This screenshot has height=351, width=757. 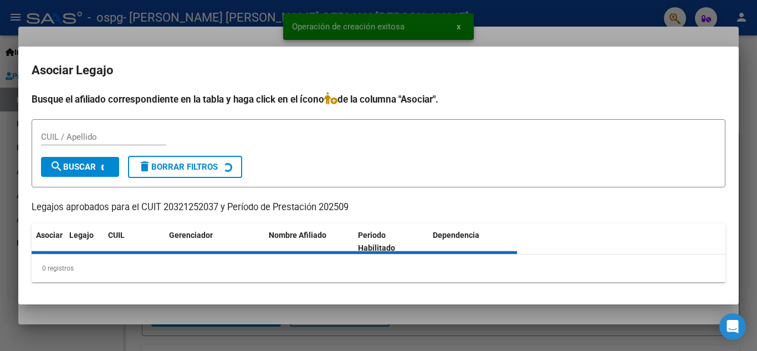 What do you see at coordinates (376, 241) in the screenshot?
I see `span: Periodo Habilitado` at bounding box center [376, 241].